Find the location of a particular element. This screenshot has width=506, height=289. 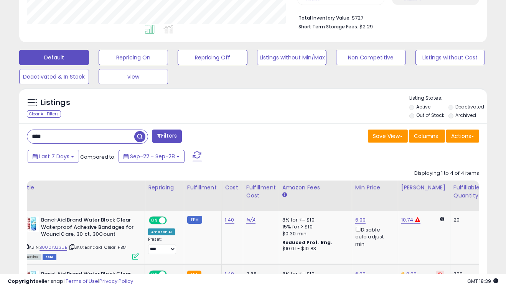

b: Total Inventory Value: is located at coordinates (325, 18).